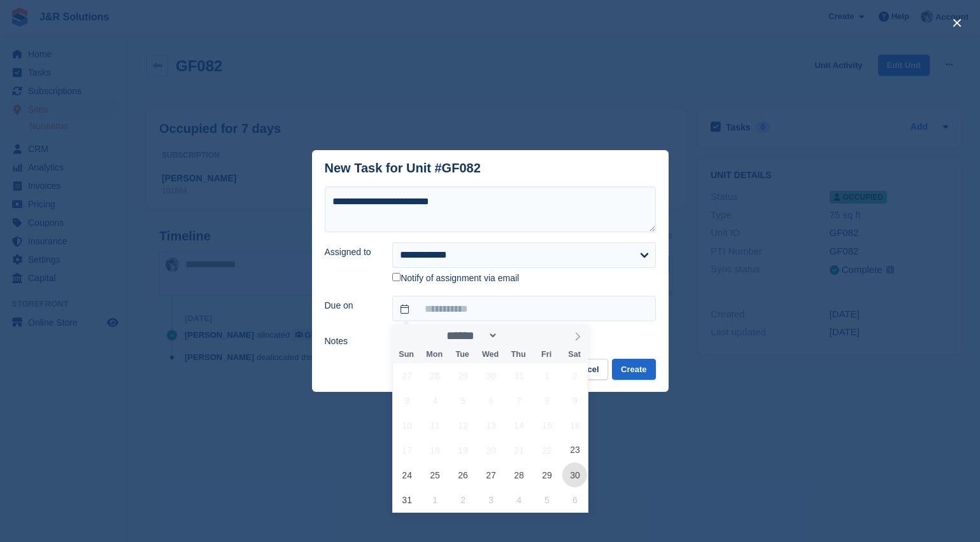 Image resolution: width=980 pixels, height=542 pixels. I want to click on span: August 9, 2025, so click(574, 400).